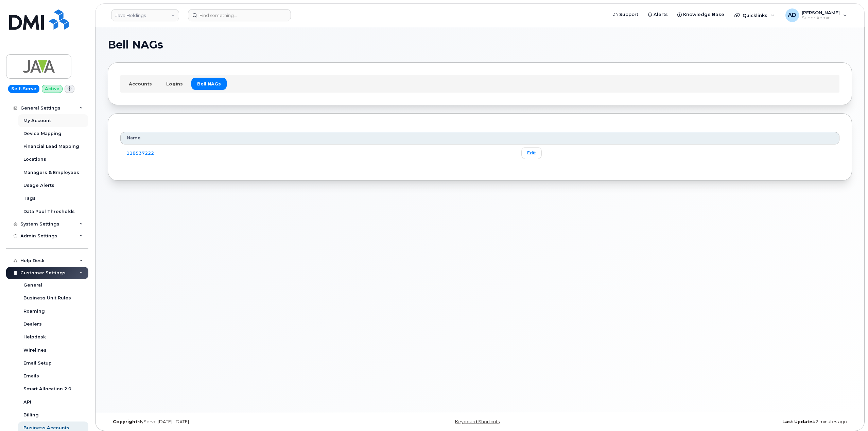  I want to click on strong: Copyright, so click(125, 422).